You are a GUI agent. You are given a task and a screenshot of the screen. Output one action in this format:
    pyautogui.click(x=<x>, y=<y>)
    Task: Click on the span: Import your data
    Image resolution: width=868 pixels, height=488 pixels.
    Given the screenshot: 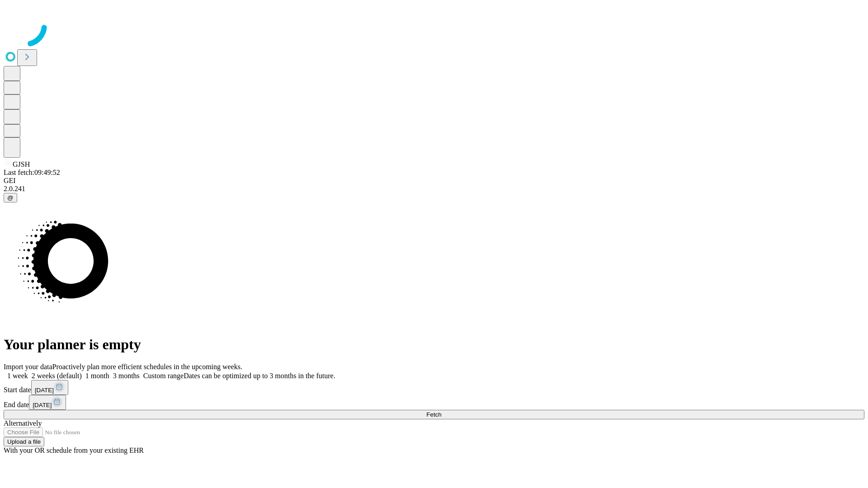 What is the action you would take?
    pyautogui.click(x=28, y=367)
    